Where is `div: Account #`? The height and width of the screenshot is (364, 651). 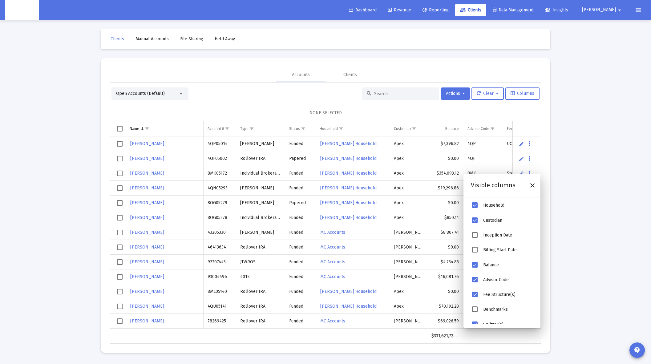
div: Account # is located at coordinates (215, 129).